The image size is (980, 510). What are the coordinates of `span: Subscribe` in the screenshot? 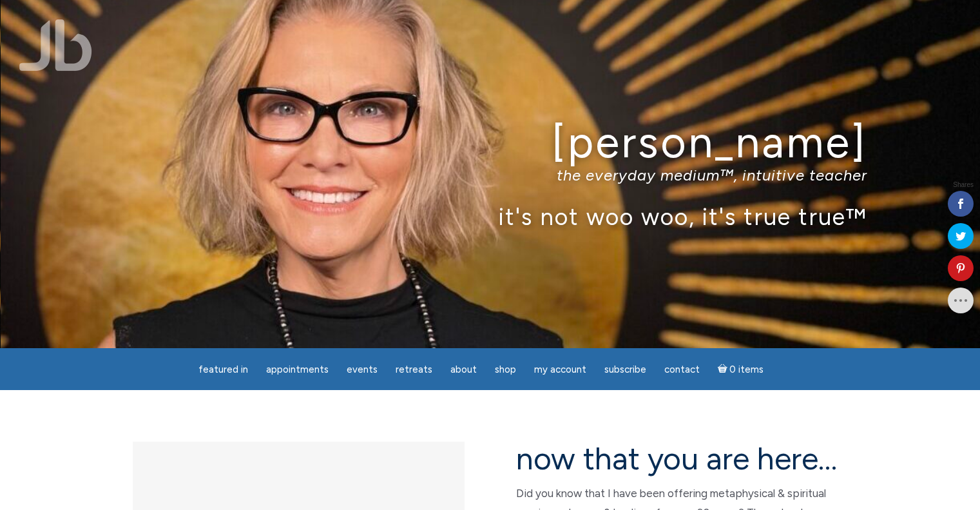 It's located at (625, 369).